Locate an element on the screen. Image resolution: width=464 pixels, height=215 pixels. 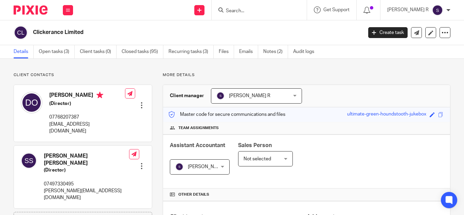
span: Sales Person is located at coordinates (255, 145).